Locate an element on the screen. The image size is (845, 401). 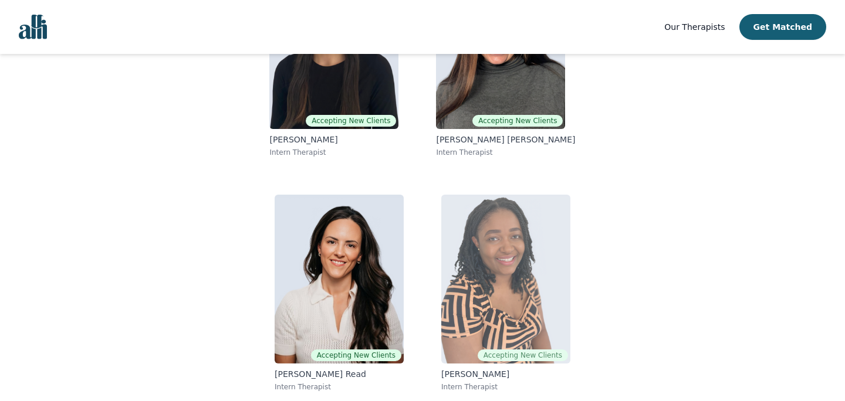
img: alli logo is located at coordinates (33, 27).